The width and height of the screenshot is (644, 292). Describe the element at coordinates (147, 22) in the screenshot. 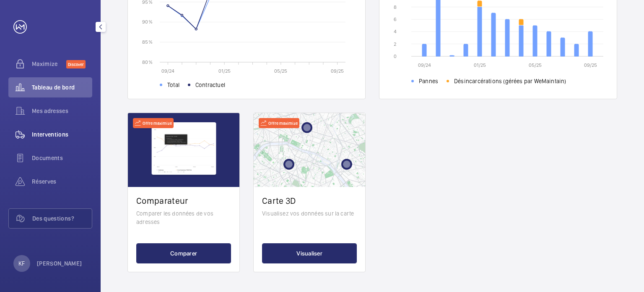

I see `text: 90 %` at that location.